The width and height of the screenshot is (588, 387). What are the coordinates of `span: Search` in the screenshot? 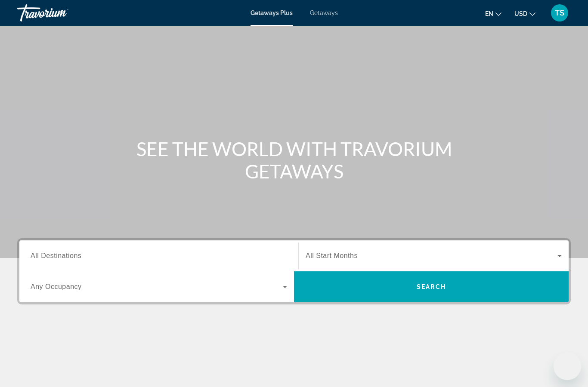 It's located at (432, 287).